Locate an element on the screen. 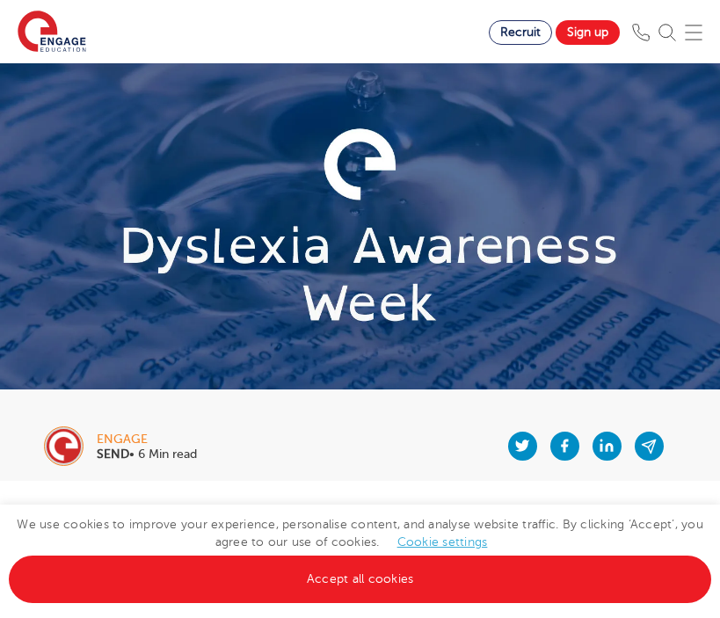  a: Sign up is located at coordinates (587, 33).